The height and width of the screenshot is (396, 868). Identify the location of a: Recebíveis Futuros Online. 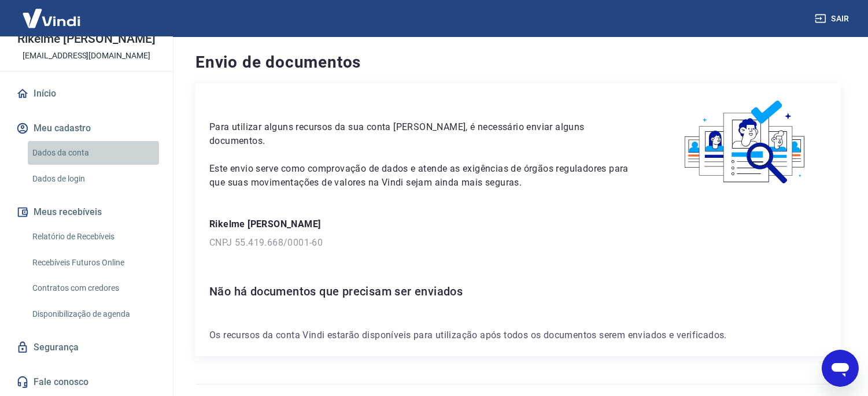
(93, 262).